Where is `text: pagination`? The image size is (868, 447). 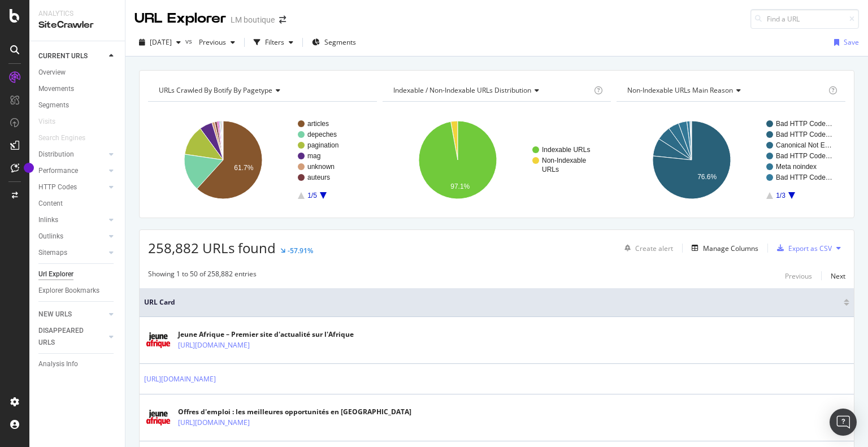
text: pagination is located at coordinates (322, 145).